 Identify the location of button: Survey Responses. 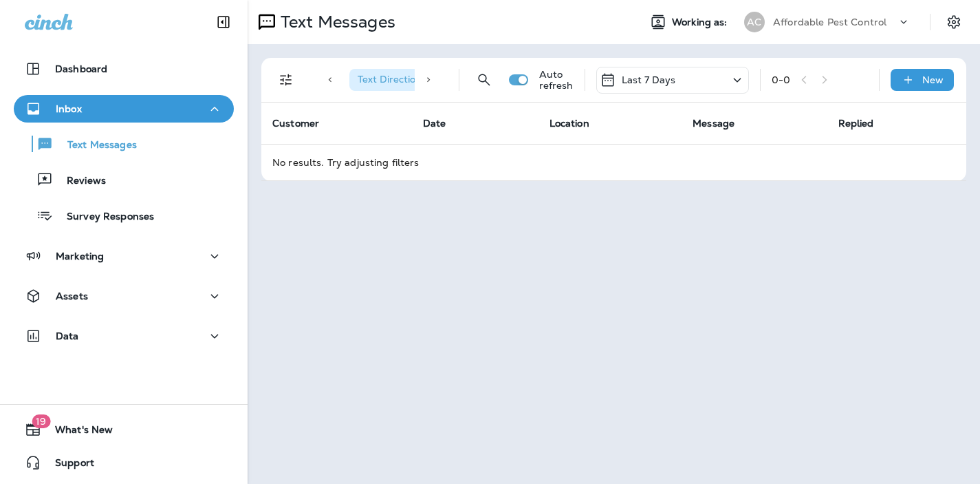
(124, 216).